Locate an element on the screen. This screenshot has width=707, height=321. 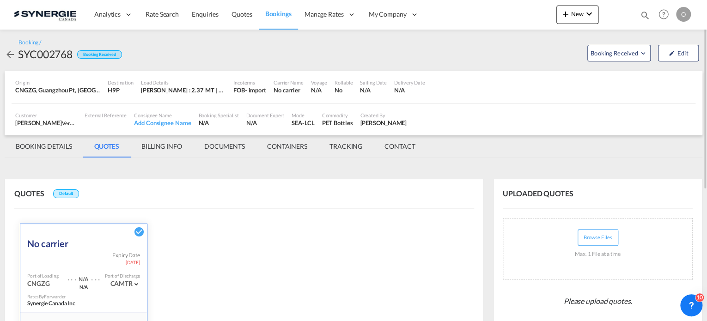
span: Rate Search is located at coordinates (162, 14).